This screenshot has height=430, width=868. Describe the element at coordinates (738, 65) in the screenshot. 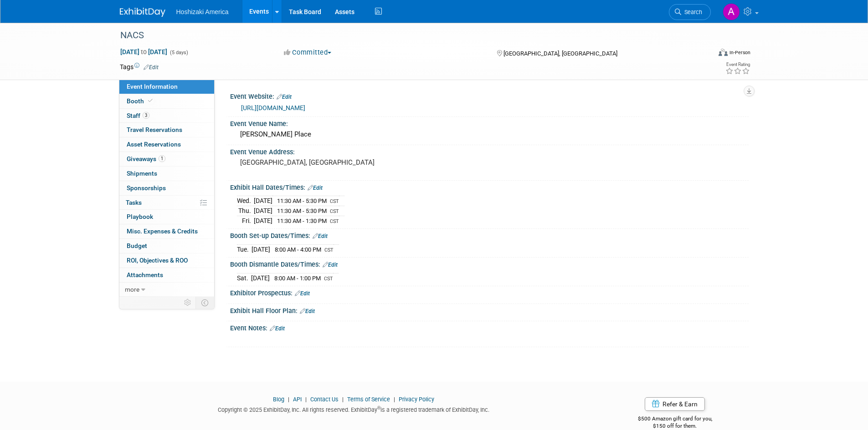

I see `div: Event Rating` at that location.